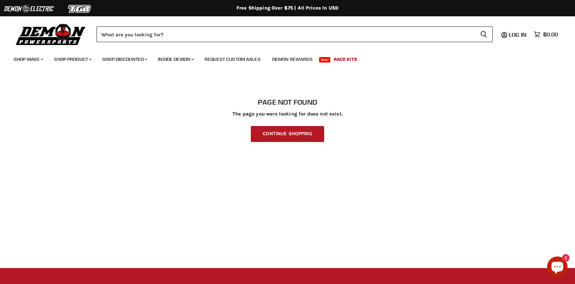 The image size is (575, 284). I want to click on a: Continue Shopping, so click(287, 134).